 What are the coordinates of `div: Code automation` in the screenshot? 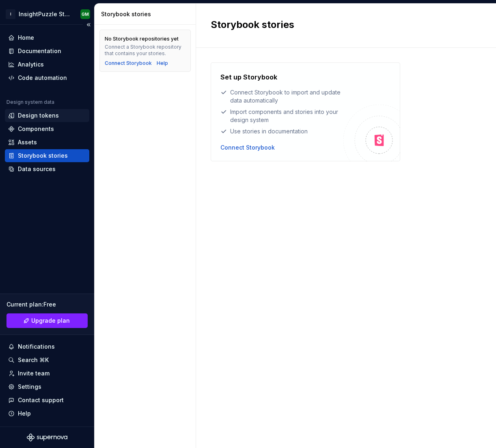 It's located at (42, 78).